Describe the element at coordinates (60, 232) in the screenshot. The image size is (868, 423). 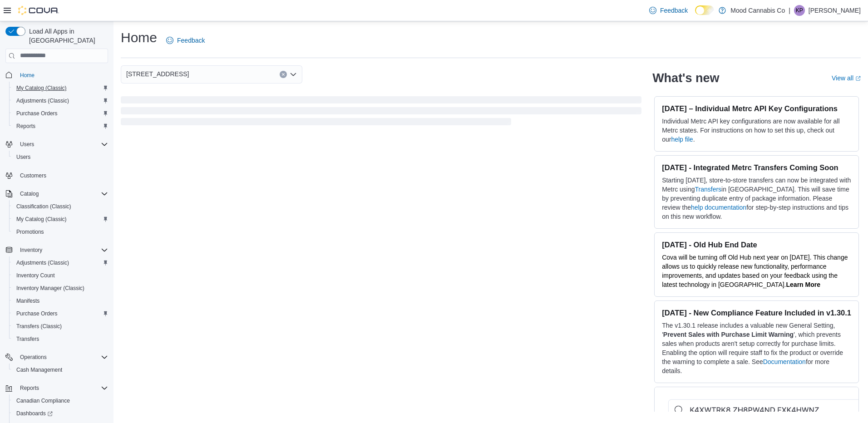
I see `button: Promotions` at that location.